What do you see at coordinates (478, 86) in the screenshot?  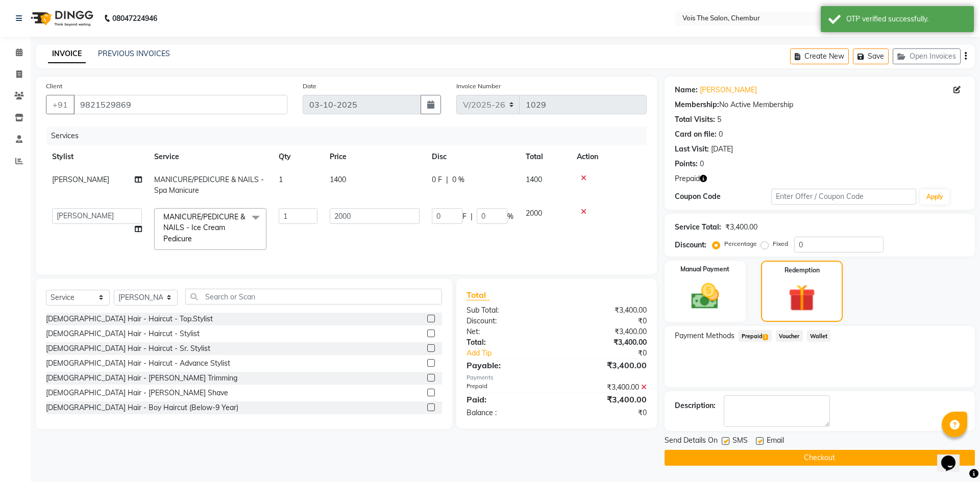 I see `label: Invoice Number` at bounding box center [478, 86].